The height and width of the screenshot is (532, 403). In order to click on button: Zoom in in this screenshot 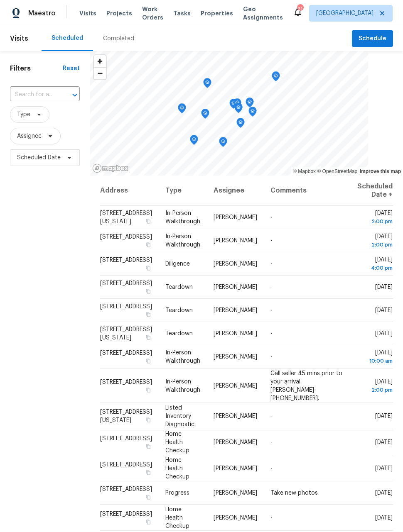, I will do `click(100, 61)`.